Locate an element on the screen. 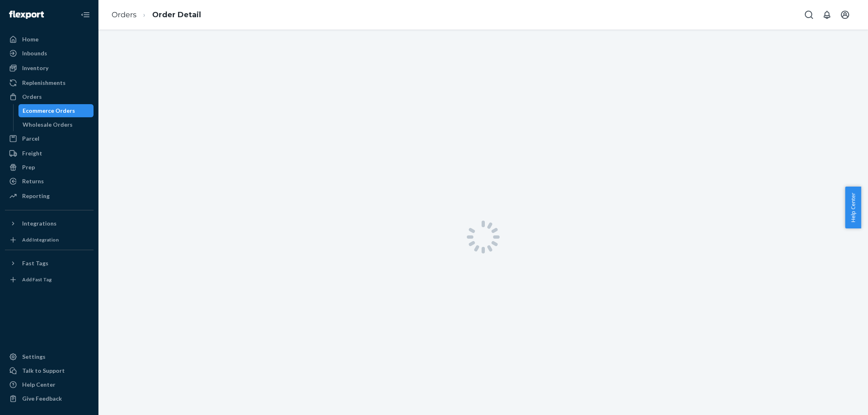 The width and height of the screenshot is (868, 415). span: Help Center is located at coordinates (853, 208).